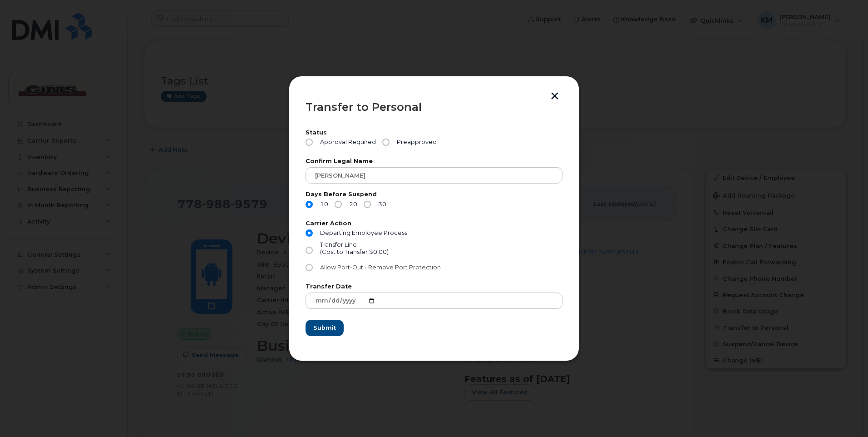 This screenshot has width=868, height=437. Describe the element at coordinates (434, 133) in the screenshot. I see `label: Status` at that location.